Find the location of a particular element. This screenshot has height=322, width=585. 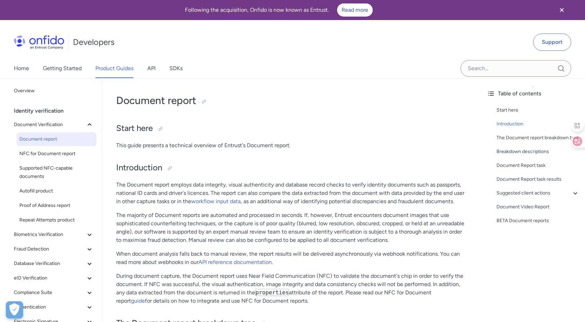

a: API is located at coordinates (151, 68).